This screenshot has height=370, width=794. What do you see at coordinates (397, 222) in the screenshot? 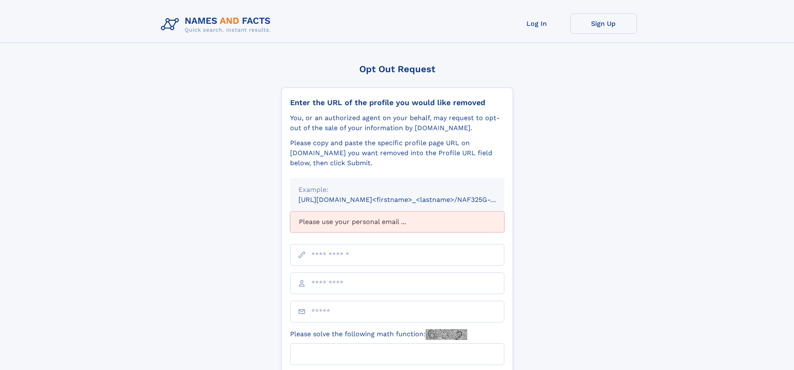
I see `div: Please use your personal email ...` at bounding box center [397, 222].